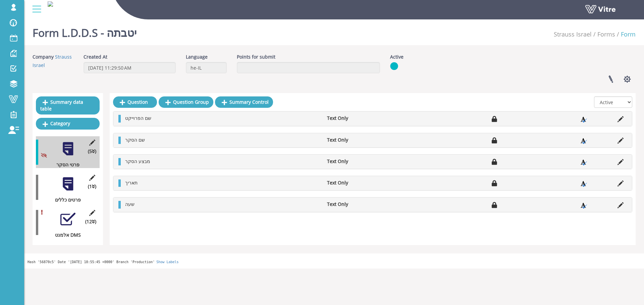 This screenshot has height=305, width=644. Describe the element at coordinates (92, 152) in the screenshot. I see `span: (5 )` at that location.